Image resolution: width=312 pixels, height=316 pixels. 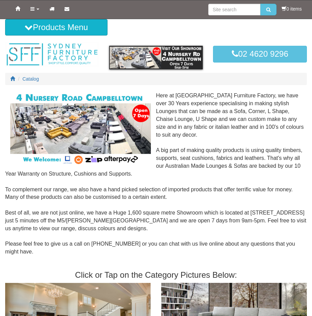 What do you see at coordinates (31, 79) in the screenshot?
I see `span: Catalog` at bounding box center [31, 79].